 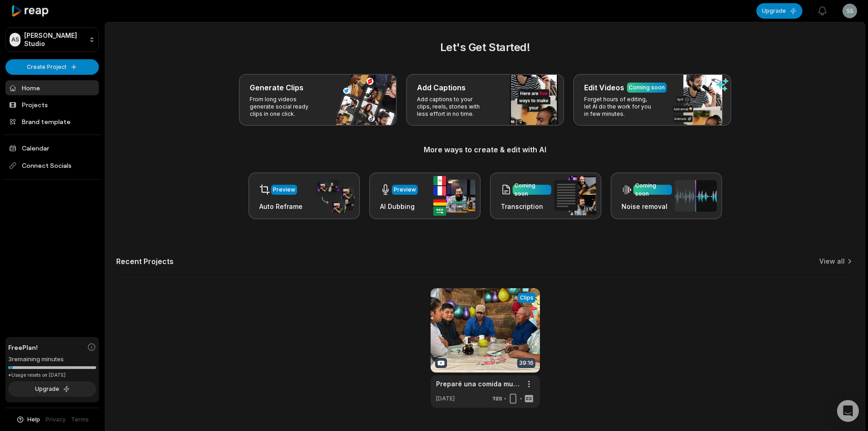 I want to click on h3: Noise removal, so click(x=647, y=206).